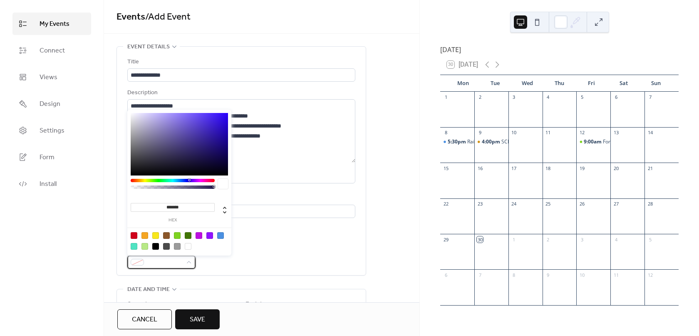  Describe the element at coordinates (177, 235) in the screenshot. I see `div: #7ED321` at that location.